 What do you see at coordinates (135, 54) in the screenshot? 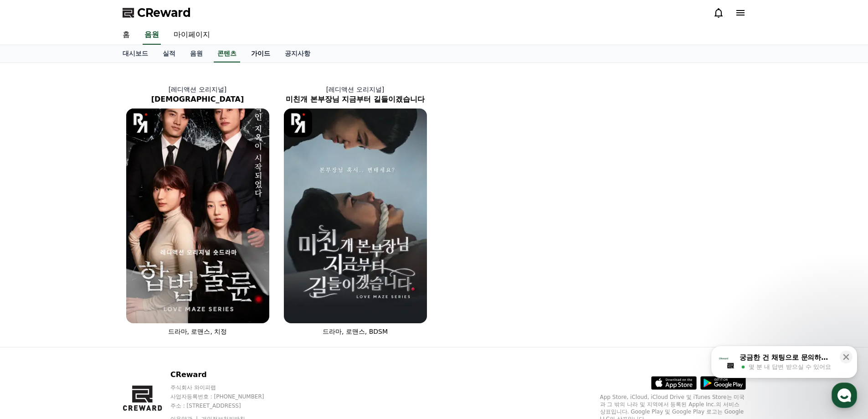
I see `a: 대시보드` at bounding box center [135, 54].